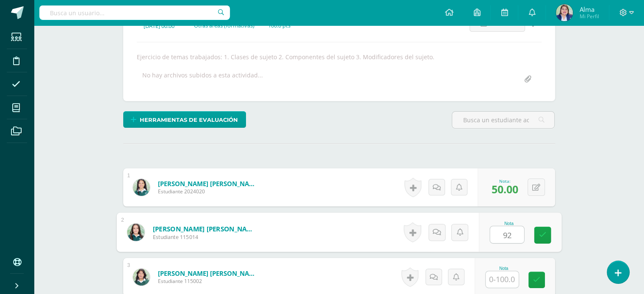  What do you see at coordinates (564, 13) in the screenshot?
I see `img: 4ef993094213c5b03b2ee2ce6609450d.png` at bounding box center [564, 13].